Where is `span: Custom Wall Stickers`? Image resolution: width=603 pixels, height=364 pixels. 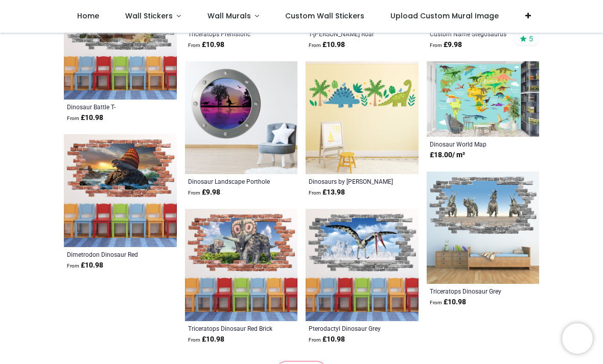 span: Custom Wall Stickers is located at coordinates (325, 16).